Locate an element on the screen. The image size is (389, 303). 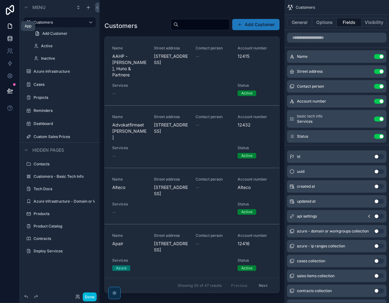
a: Customers is located at coordinates (58, 22).